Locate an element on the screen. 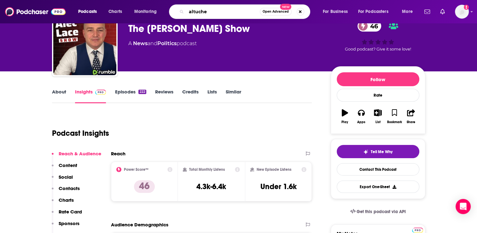 This screenshot has height=233, width=477. p: Social is located at coordinates (66, 177).